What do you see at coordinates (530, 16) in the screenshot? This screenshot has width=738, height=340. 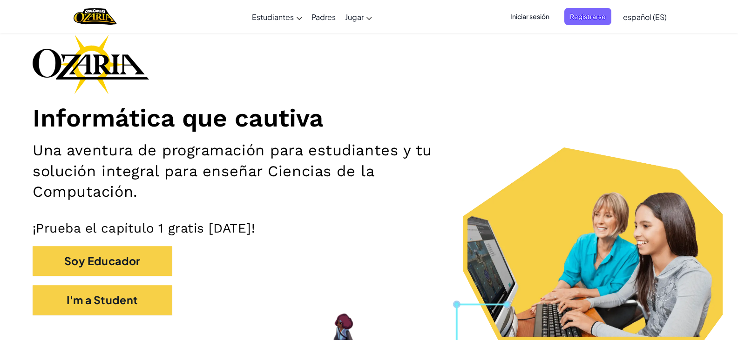 I see `span: Iniciar sesión` at bounding box center [530, 16].